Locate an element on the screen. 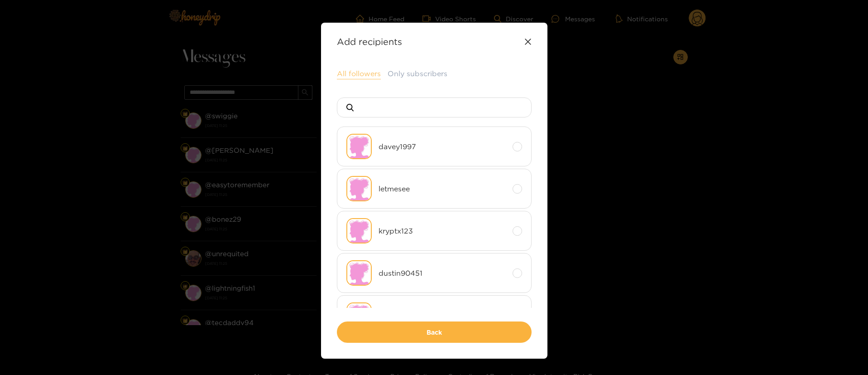 This screenshot has height=375, width=868. span: letmesee is located at coordinates (442, 189).